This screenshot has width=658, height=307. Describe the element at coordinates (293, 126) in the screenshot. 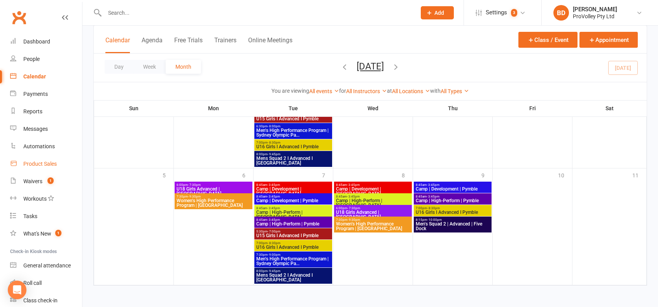

I see `span: 6:30pm` at that location.